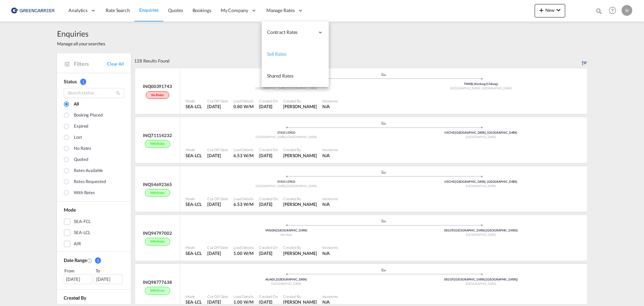 This screenshot has width=644, height=306. Describe the element at coordinates (481, 84) in the screenshot. I see `span: TWKEL Keelung (Chilung)` at that location.